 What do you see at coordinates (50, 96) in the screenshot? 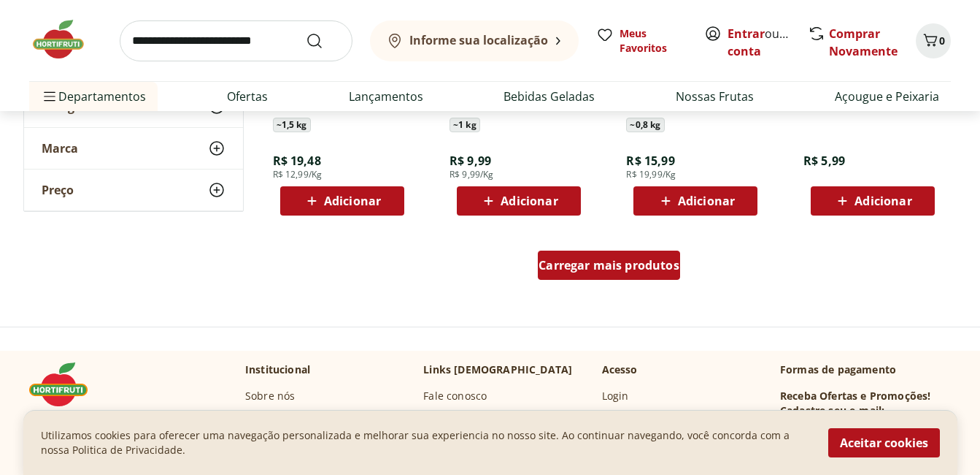
I see `button: Menu` at bounding box center [50, 96].